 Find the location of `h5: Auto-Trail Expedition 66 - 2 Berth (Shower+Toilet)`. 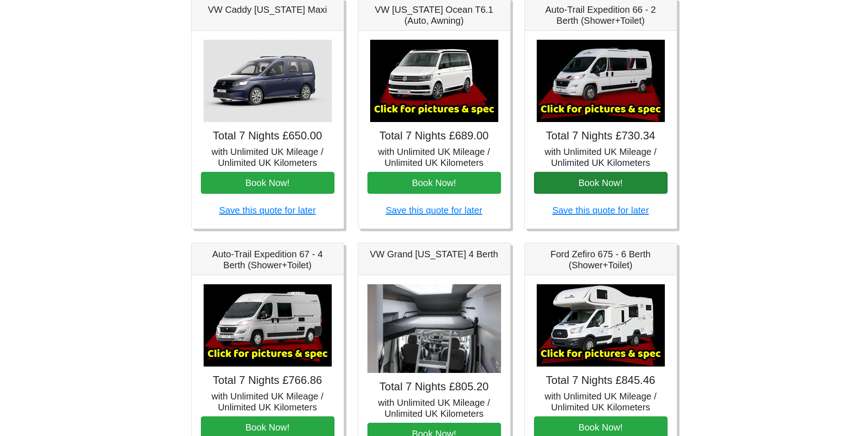

h5: Auto-Trail Expedition 66 - 2 Berth (Shower+Toilet) is located at coordinates (601, 15).